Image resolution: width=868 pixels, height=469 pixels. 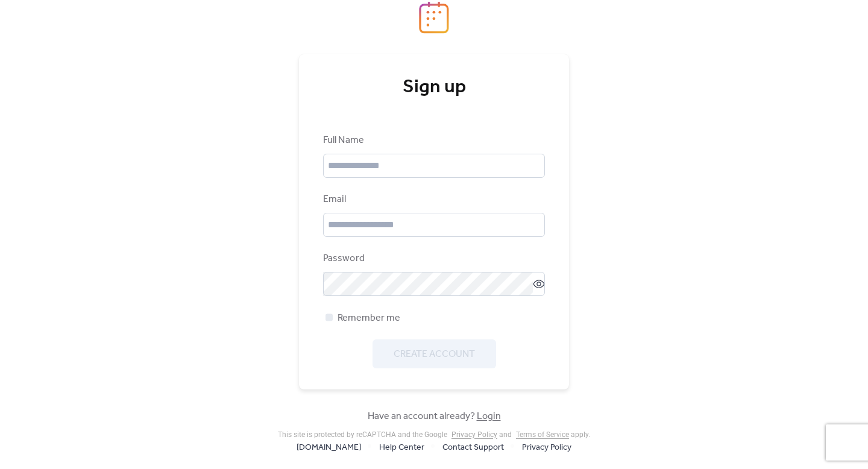 I want to click on a: Terms of Service, so click(x=542, y=434).